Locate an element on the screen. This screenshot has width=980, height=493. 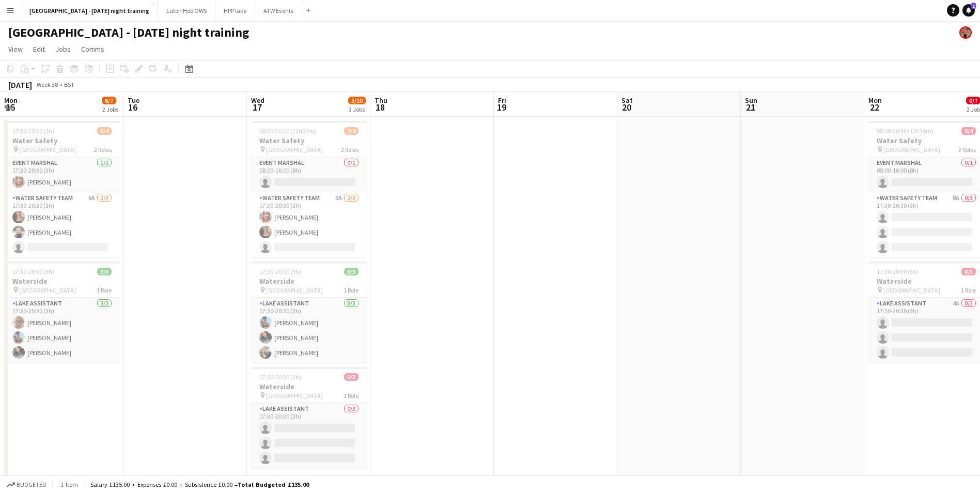
span: Week 38 is located at coordinates (47, 85).